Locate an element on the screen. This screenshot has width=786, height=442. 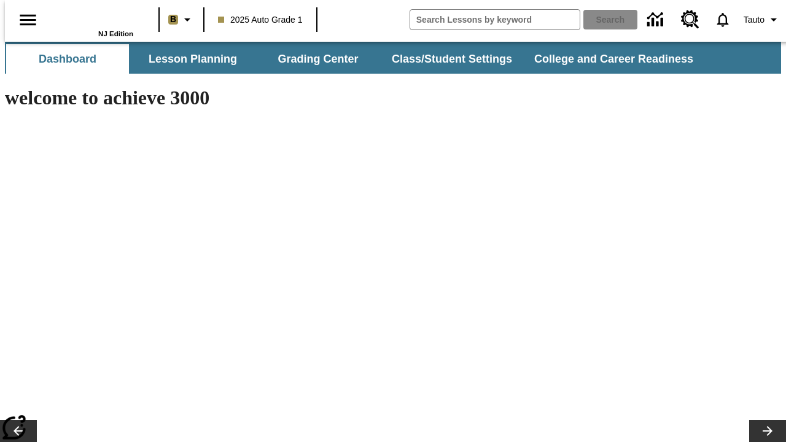
input: search field is located at coordinates (495, 20).